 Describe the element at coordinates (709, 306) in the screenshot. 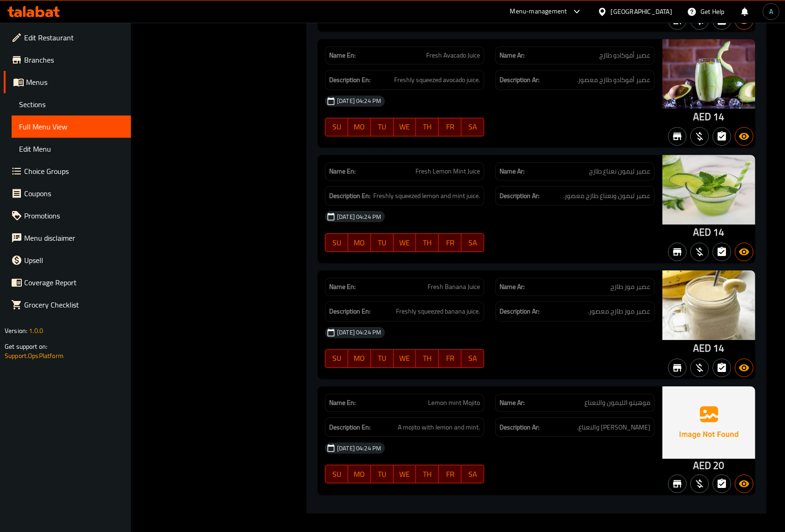

I see `img: Banana_Juice638907249346846121.jpg` at that location.